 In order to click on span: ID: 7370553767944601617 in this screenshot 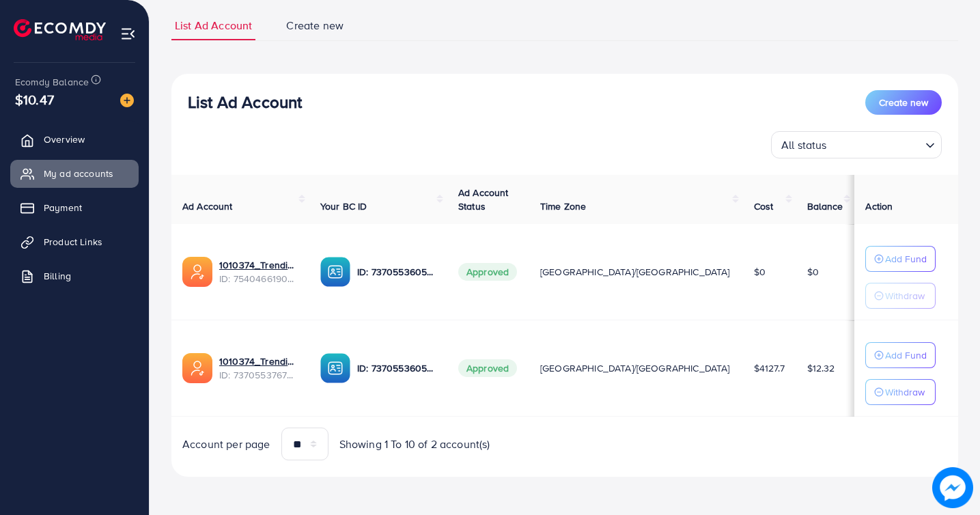, I will do `click(259, 375)`.